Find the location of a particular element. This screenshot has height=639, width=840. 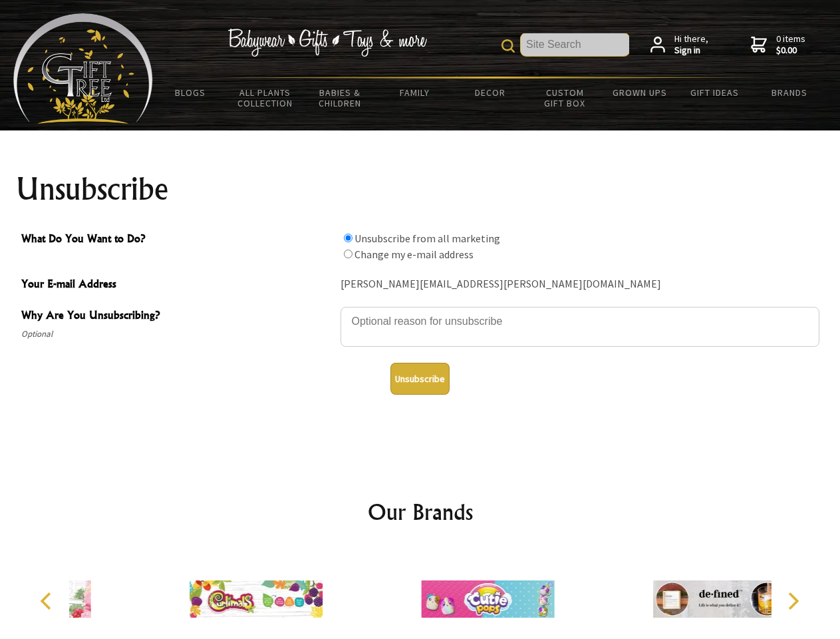

label: Unsubscribe from all marketing is located at coordinates (427, 238).